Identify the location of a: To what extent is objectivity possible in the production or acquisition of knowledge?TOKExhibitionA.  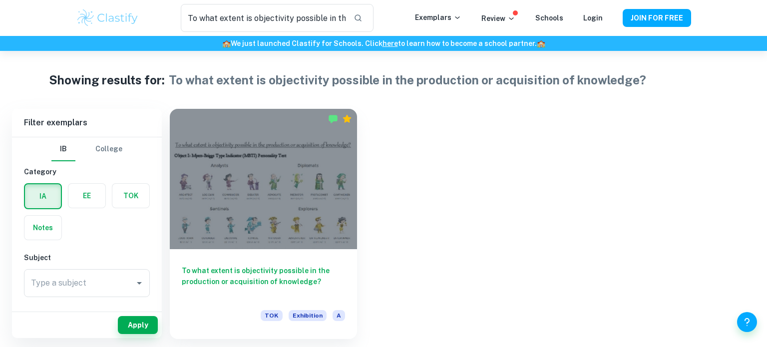
(263, 224).